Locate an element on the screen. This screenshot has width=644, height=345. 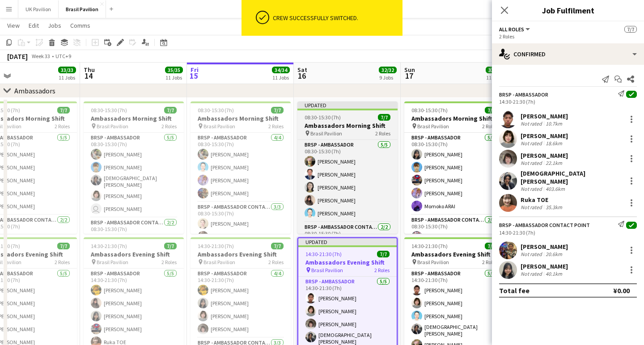
div: Total fee is located at coordinates (515, 291).